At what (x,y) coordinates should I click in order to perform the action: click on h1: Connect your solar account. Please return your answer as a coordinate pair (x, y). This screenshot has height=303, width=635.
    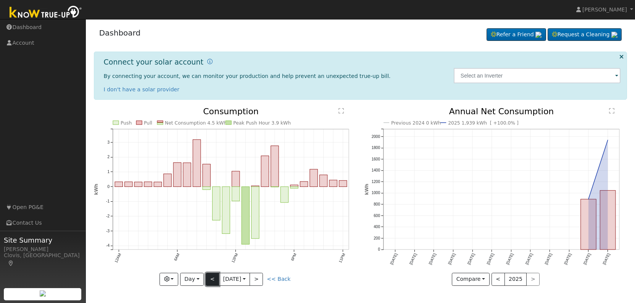
    Looking at the image, I should click on (153, 62).